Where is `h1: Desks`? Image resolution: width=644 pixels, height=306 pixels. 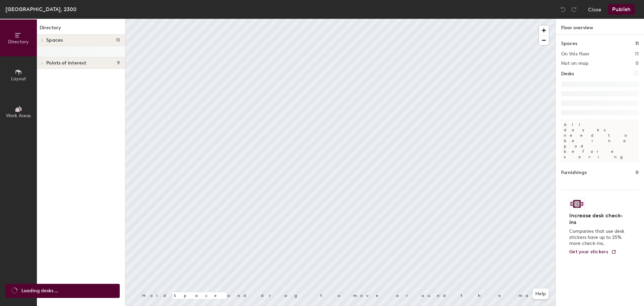
h1: Desks is located at coordinates (568, 74).